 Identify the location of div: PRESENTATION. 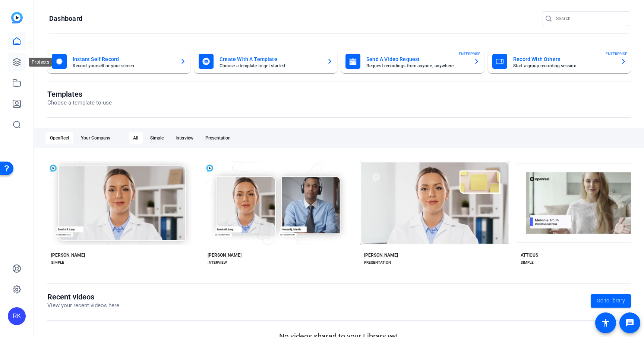
(377, 263).